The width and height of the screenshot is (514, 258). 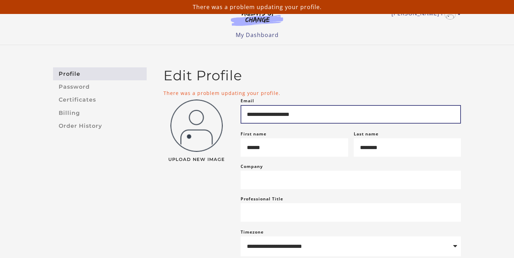 What do you see at coordinates (252, 166) in the screenshot?
I see `label: Company` at bounding box center [252, 166].